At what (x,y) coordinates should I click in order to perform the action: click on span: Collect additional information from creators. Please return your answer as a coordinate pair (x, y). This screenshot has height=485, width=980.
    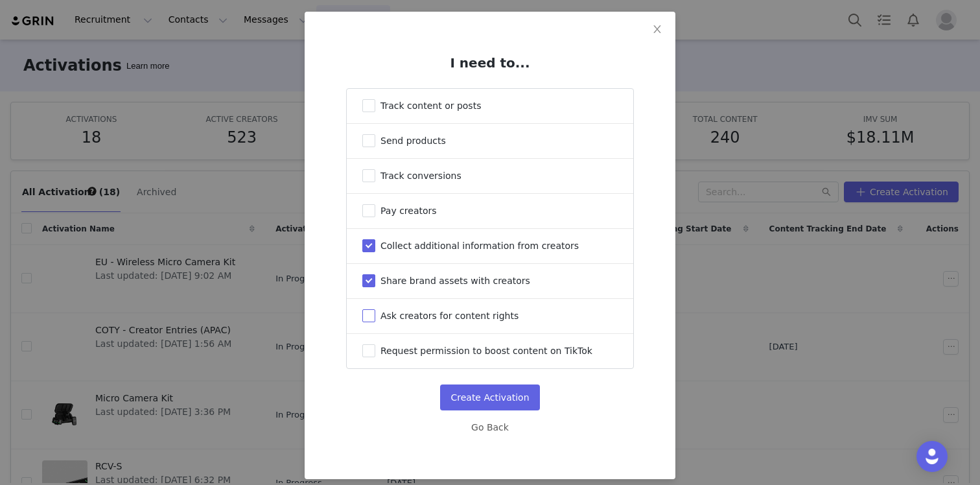
    Looking at the image, I should click on (480, 246).